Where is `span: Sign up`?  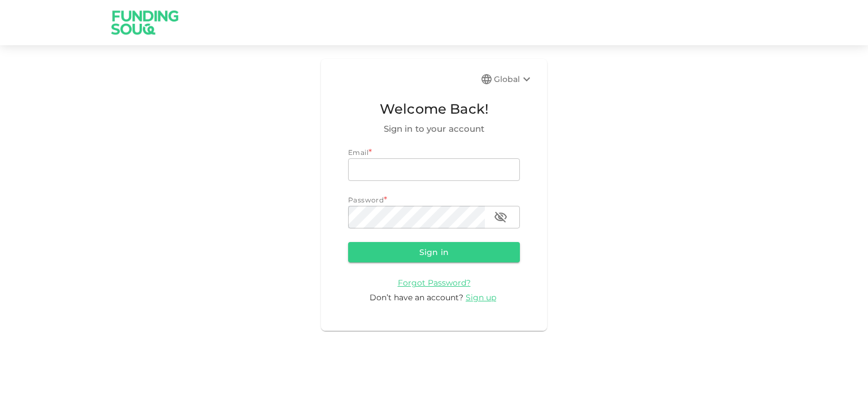 span: Sign up is located at coordinates (481, 297).